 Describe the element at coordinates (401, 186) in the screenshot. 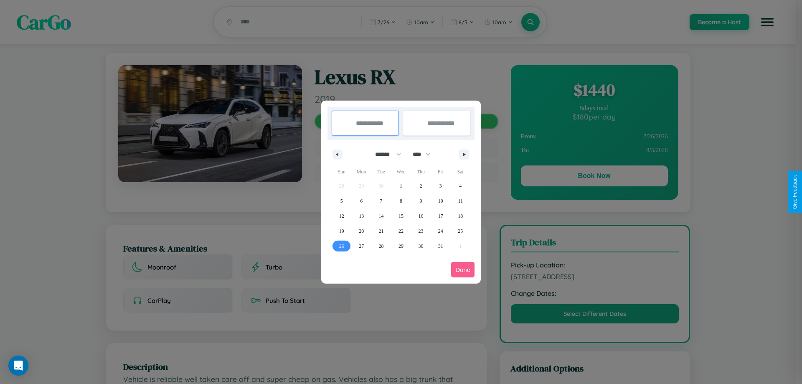

I see `span: 1` at that location.